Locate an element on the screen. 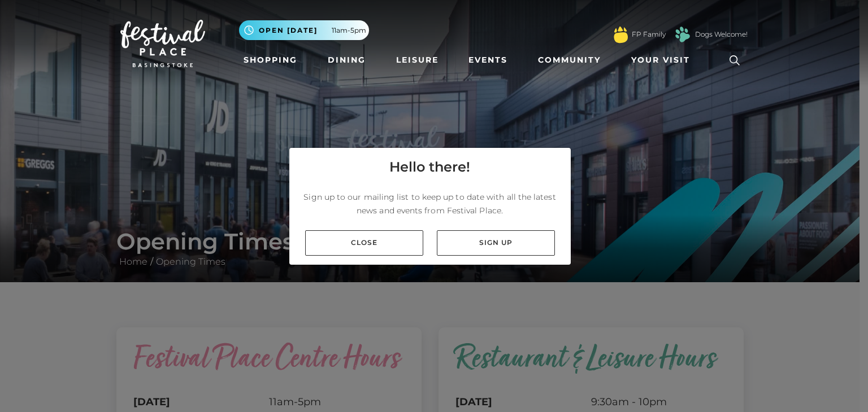 The height and width of the screenshot is (412, 868). a: Shopping is located at coordinates (270, 60).